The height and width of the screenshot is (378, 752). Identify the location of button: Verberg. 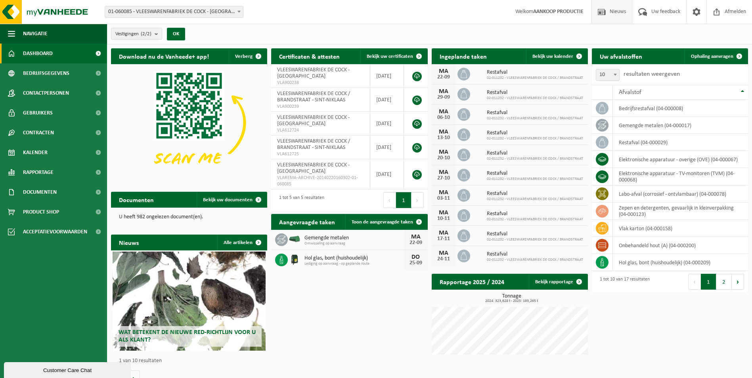
(247, 56).